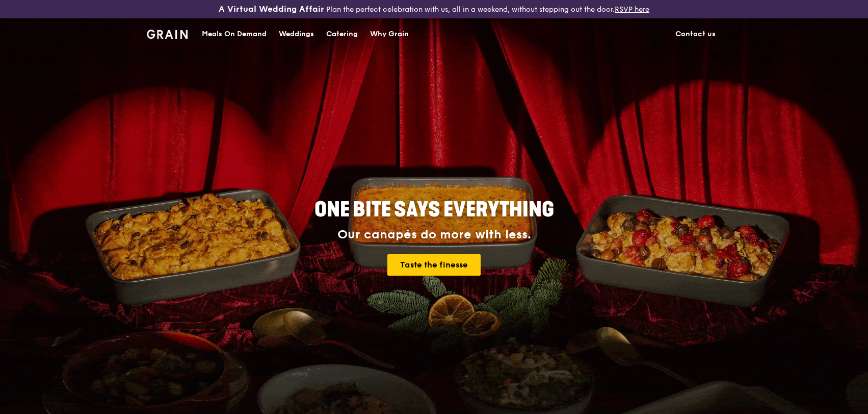 The width and height of the screenshot is (868, 414). Describe the element at coordinates (234, 34) in the screenshot. I see `div: Meals On Demand` at that location.